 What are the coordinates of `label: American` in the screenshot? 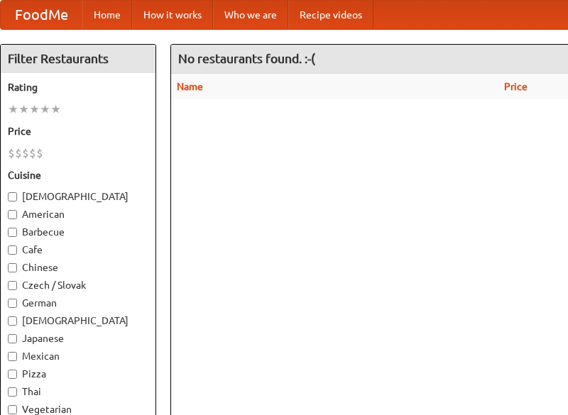 It's located at (78, 214).